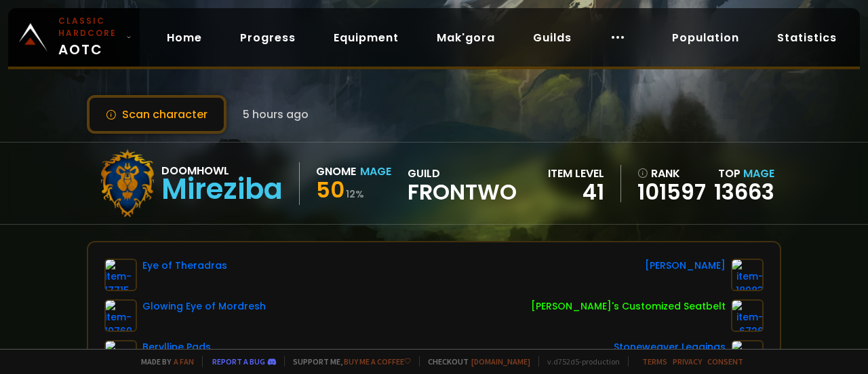  What do you see at coordinates (687, 361) in the screenshot?
I see `a: Privacy` at bounding box center [687, 361].